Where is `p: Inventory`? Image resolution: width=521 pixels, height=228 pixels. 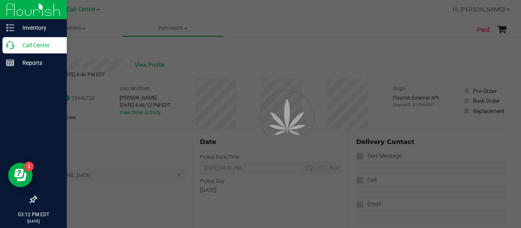 p: Inventory is located at coordinates (39, 28).